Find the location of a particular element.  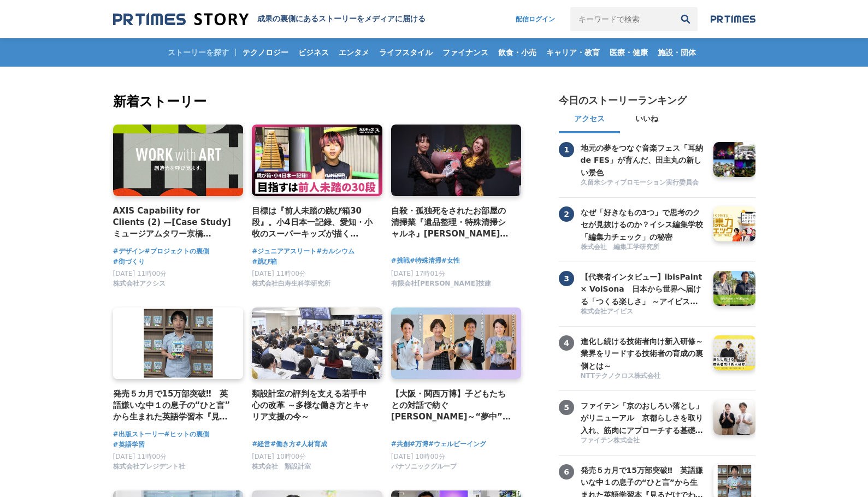

a: #共創 is located at coordinates (400, 444).